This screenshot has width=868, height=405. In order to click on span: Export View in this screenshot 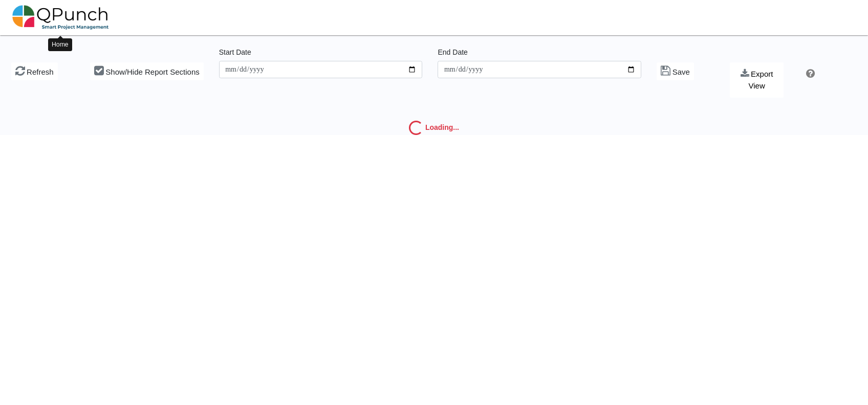, I will do `click(761, 79)`.